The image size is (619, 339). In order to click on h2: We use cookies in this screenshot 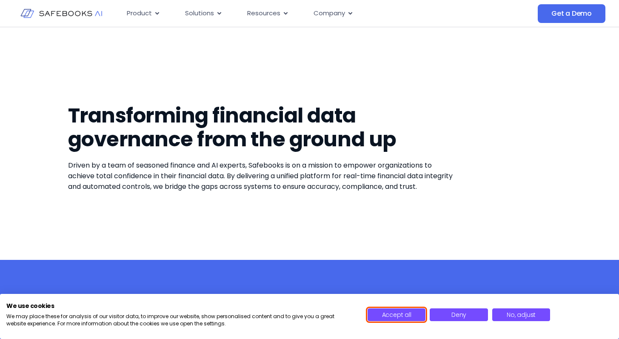, I will do `click(180, 306)`.